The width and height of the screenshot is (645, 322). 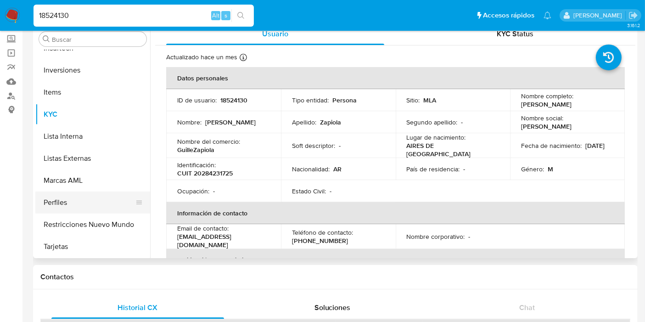 What do you see at coordinates (311, 169) in the screenshot?
I see `p: Nacionalidad :` at bounding box center [311, 169].